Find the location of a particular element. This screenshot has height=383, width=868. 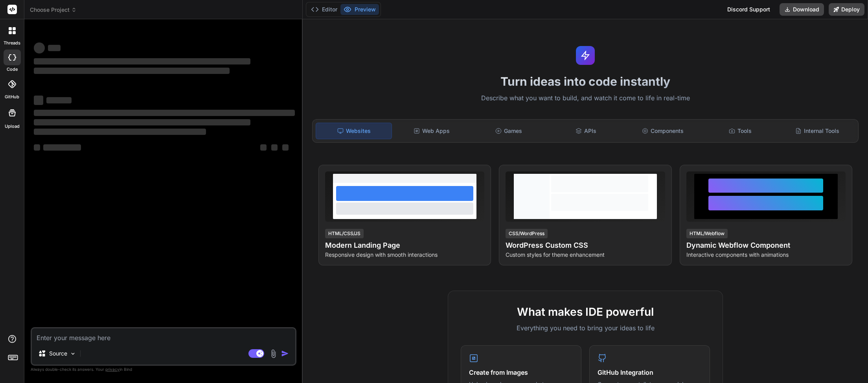

span: privacy is located at coordinates (113, 369).